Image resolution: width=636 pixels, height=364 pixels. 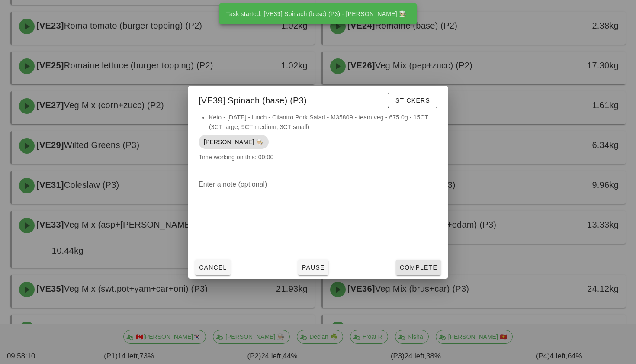 What do you see at coordinates (418, 268) in the screenshot?
I see `button: Complete` at bounding box center [418, 268].